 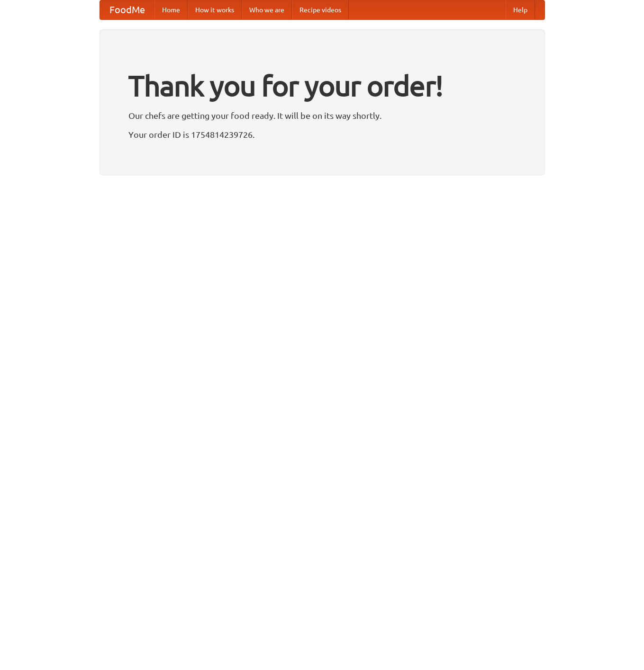 What do you see at coordinates (320, 10) in the screenshot?
I see `a: Recipe videos` at bounding box center [320, 10].